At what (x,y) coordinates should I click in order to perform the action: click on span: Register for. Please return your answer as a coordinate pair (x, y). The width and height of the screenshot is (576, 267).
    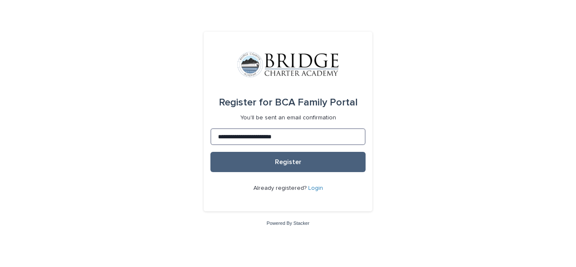
    Looking at the image, I should click on (246, 103).